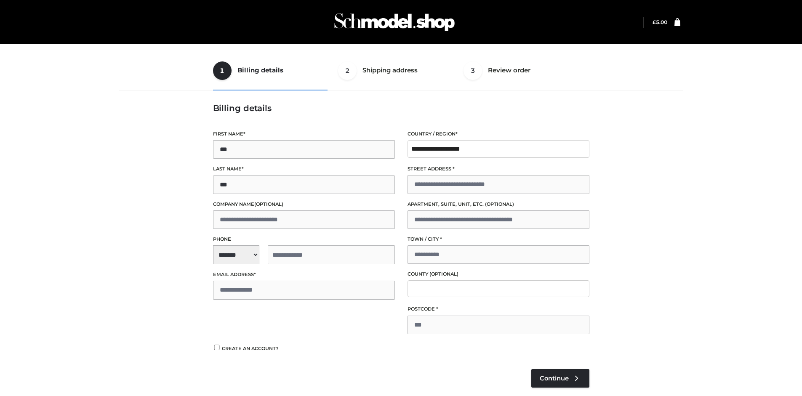 This screenshot has height=396, width=802. What do you see at coordinates (304, 239) in the screenshot?
I see `label: Phone` at bounding box center [304, 239].